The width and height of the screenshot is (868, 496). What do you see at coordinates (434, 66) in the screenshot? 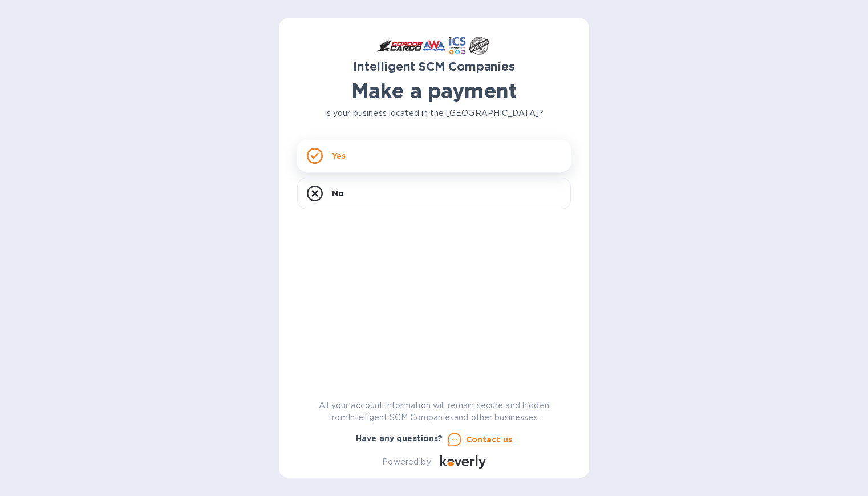
I see `b: Intelligent SCM Companies` at bounding box center [434, 66].